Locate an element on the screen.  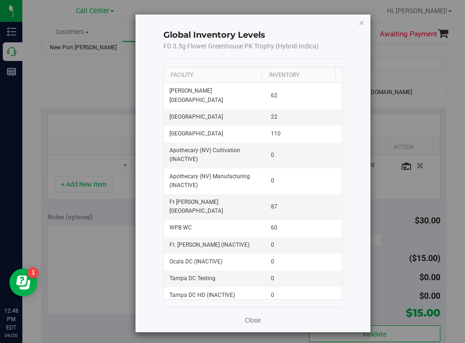
span: 60 is located at coordinates (274, 228).